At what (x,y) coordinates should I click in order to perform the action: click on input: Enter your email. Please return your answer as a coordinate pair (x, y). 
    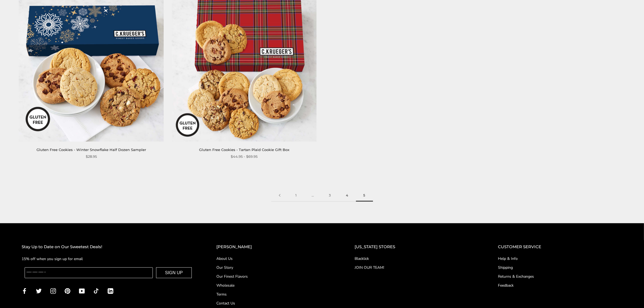
    Looking at the image, I should click on (89, 273).